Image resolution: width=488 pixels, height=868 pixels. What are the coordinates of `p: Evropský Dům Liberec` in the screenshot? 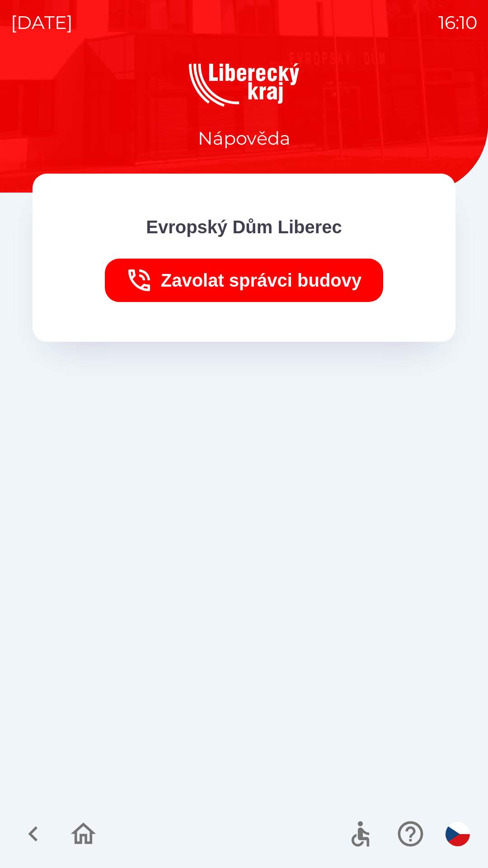 It's located at (244, 227).